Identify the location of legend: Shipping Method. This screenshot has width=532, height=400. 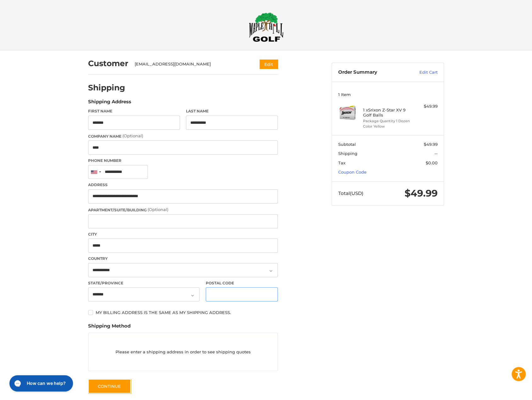
(109, 328).